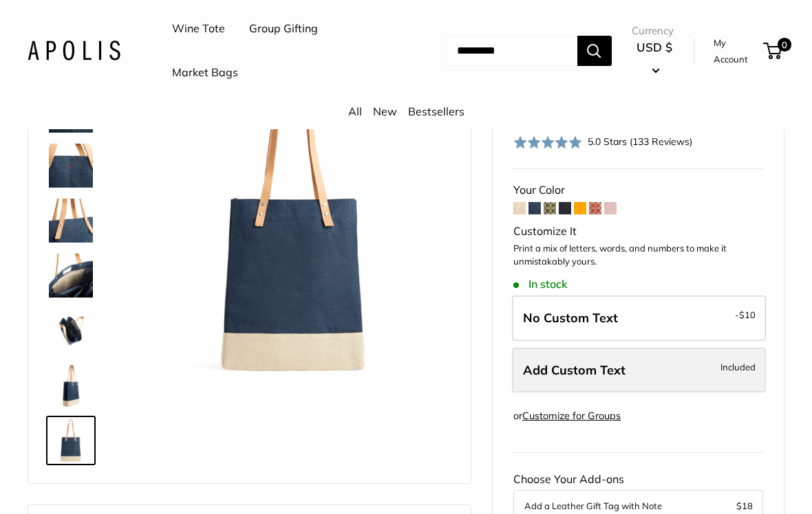 Image resolution: width=812 pixels, height=514 pixels. Describe the element at coordinates (71, 165) in the screenshot. I see `a: description_The cross stitch has come to symbolize the common thread that connects all global cit...` at that location.